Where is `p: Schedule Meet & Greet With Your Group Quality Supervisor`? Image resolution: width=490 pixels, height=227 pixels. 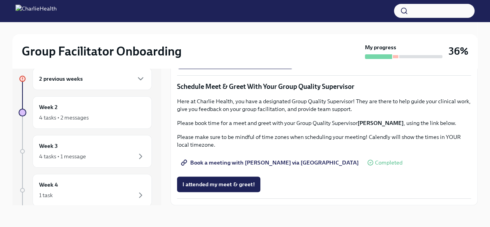 p: Schedule Meet & Greet With Your Group Quality Supervisor is located at coordinates (324, 86).